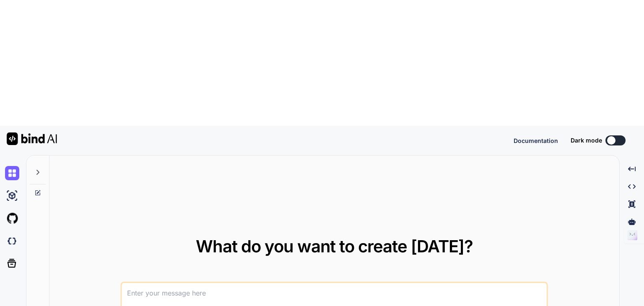  What do you see at coordinates (32, 139) in the screenshot?
I see `img: Bind AI` at bounding box center [32, 139].